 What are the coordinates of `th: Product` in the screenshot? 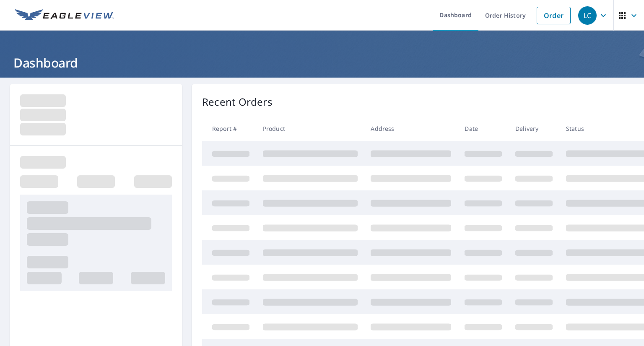 It's located at (310, 128).